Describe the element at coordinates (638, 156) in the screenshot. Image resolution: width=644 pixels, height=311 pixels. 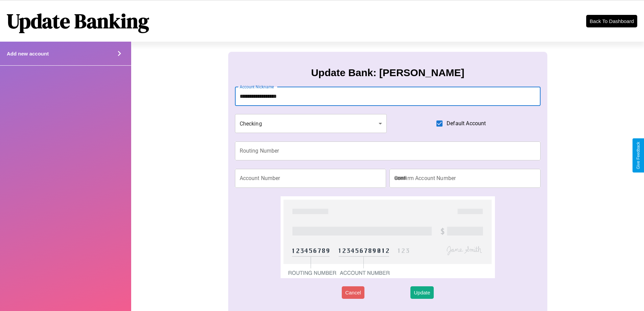
I see `div: Give Feedback` at that location.